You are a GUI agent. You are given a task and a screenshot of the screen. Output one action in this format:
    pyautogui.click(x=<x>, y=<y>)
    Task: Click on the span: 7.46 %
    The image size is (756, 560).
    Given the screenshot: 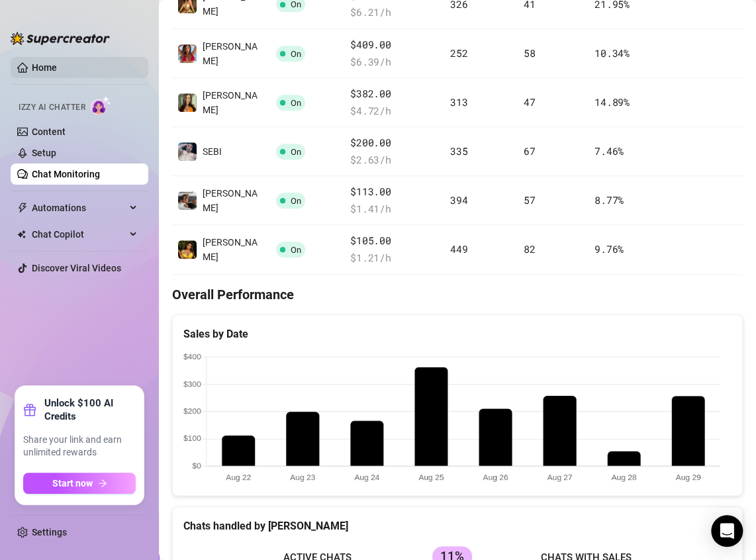 What is the action you would take?
    pyautogui.click(x=609, y=151)
    